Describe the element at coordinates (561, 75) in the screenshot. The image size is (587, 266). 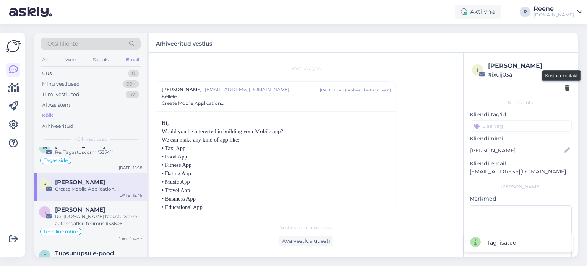
I see `small: Kustuta kontakt` at that location.